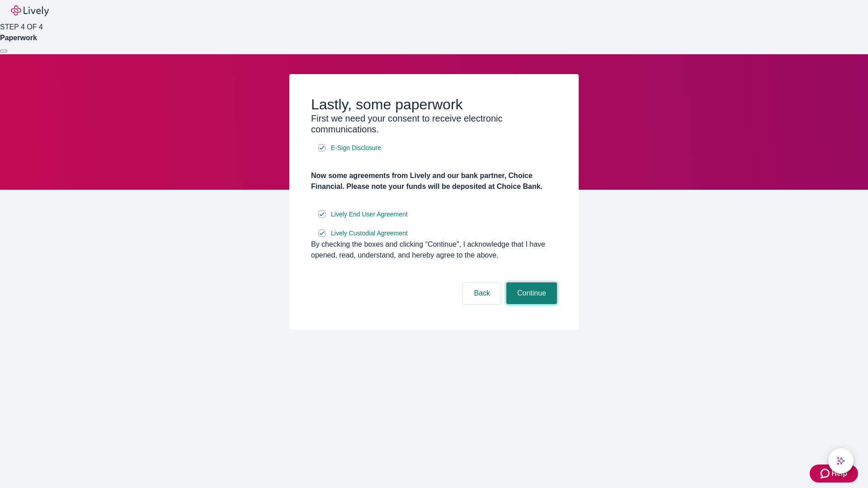 This screenshot has height=488, width=868. I want to click on div: By checking the boxes and clicking “Continue", I acknowledge that I have opened, read, understand..., so click(434, 250).